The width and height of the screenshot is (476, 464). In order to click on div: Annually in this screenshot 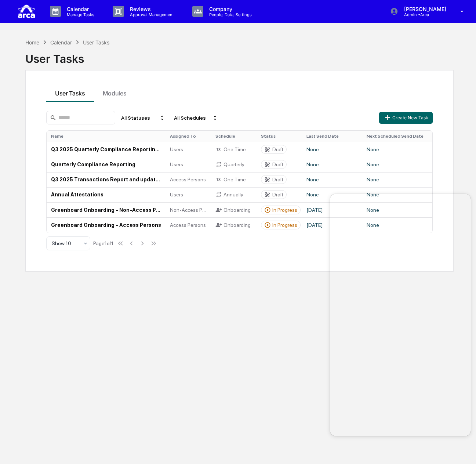, I will do `click(234, 195)`.